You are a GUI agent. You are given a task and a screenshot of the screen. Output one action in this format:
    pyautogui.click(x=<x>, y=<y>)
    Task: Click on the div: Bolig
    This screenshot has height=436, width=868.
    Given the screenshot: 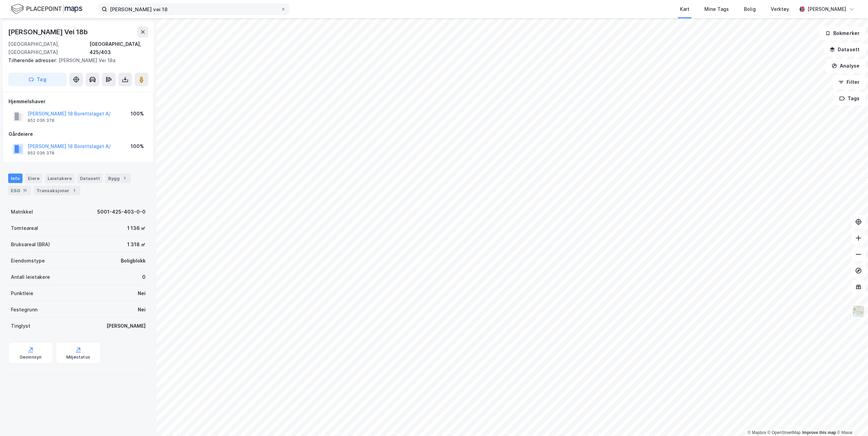 What is the action you would take?
    pyautogui.click(x=750, y=9)
    